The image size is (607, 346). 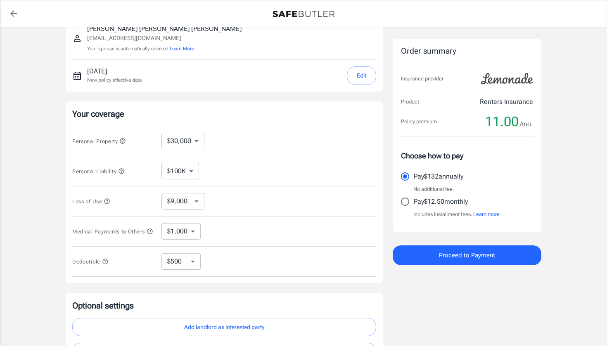 What do you see at coordinates (467, 51) in the screenshot?
I see `div: Order summary` at bounding box center [467, 51].